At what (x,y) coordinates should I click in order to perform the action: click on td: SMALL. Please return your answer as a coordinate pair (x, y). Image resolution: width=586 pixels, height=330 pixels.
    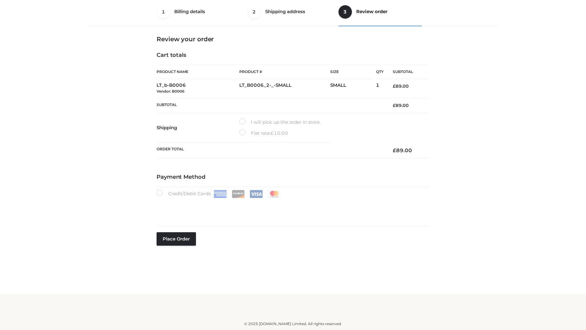
    Looking at the image, I should click on (353, 88).